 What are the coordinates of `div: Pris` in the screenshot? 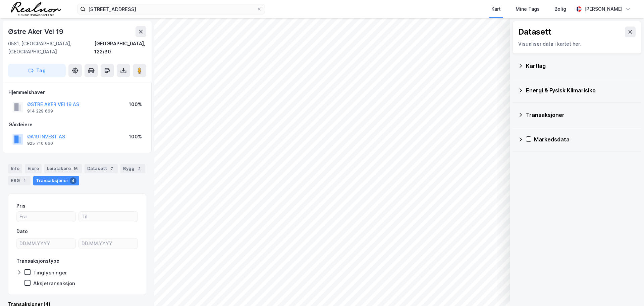 It's located at (21, 206).